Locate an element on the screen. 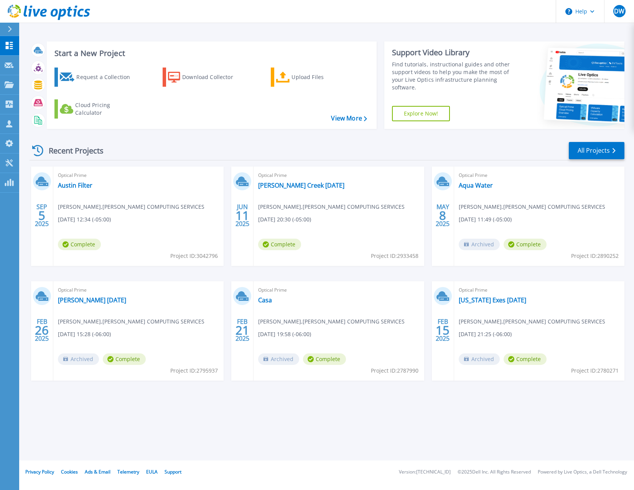  span: Project ID: 2890252 is located at coordinates (595, 256).